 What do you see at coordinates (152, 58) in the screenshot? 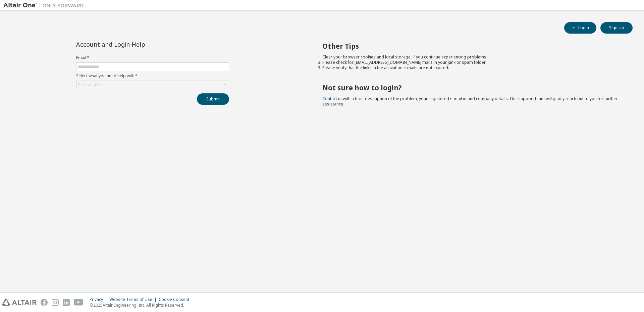
I see `label: Email` at bounding box center [152, 58].